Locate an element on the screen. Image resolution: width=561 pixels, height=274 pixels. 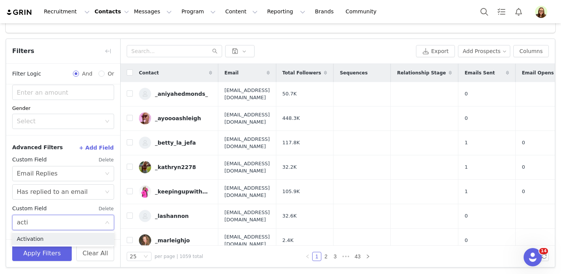
a: _kathryn2278 is located at coordinates (176, 167).